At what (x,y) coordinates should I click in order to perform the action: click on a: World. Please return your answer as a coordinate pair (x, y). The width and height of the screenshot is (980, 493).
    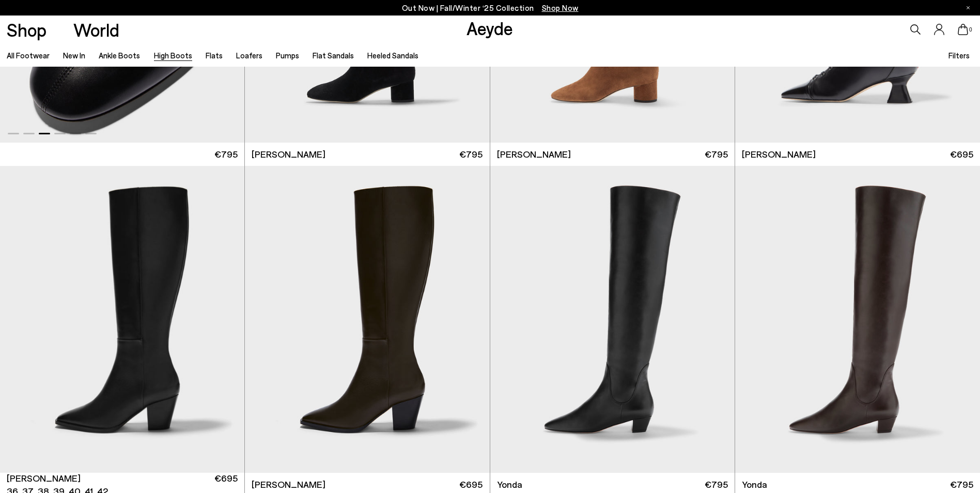
    Looking at the image, I should click on (96, 30).